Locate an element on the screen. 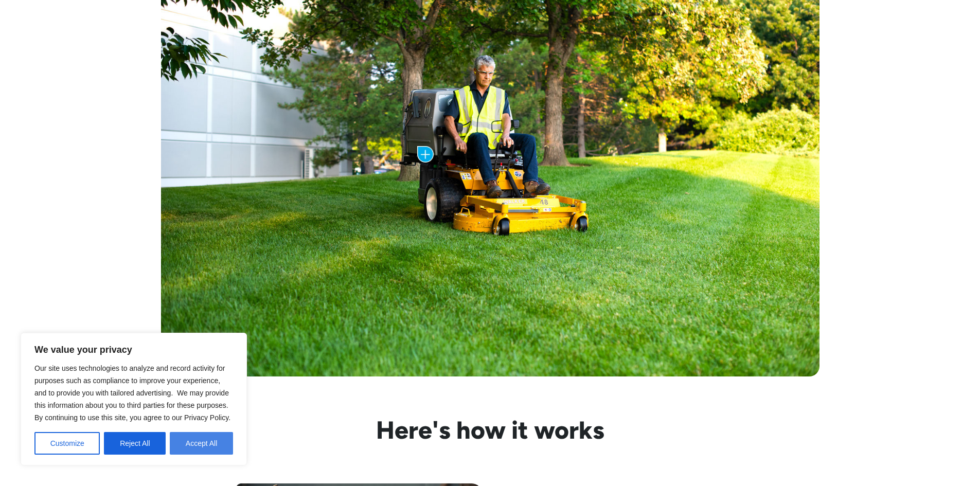  span: Our site uses technologies to analyze and record activity for purposes such as compliance to impr... is located at coordinates (132, 393).